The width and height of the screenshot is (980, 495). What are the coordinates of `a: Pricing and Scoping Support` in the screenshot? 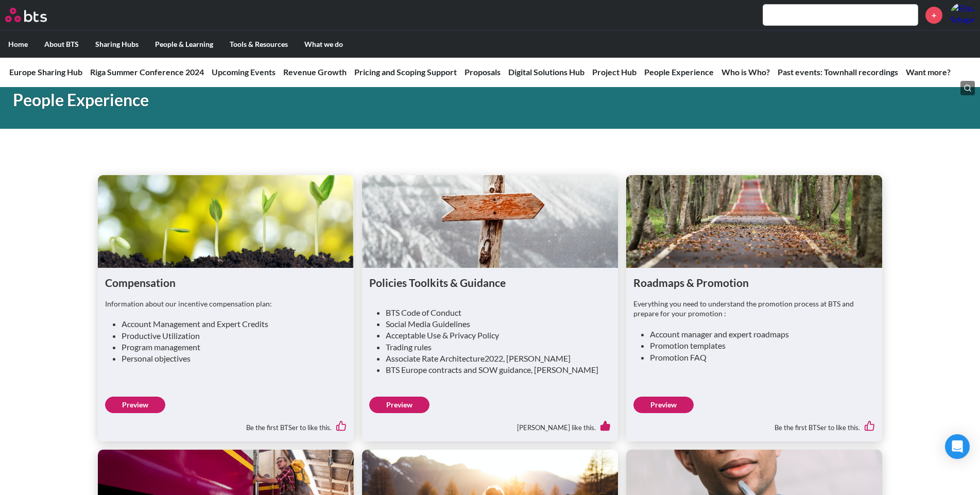 It's located at (406, 72).